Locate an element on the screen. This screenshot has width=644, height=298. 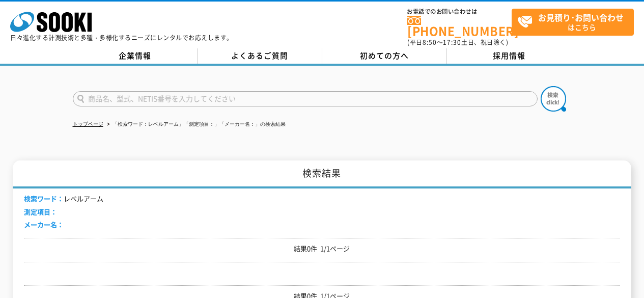
p: 日々進化する計測技術と多種・多様化するニーズにレンタルでお応えします。 is located at coordinates (121, 37).